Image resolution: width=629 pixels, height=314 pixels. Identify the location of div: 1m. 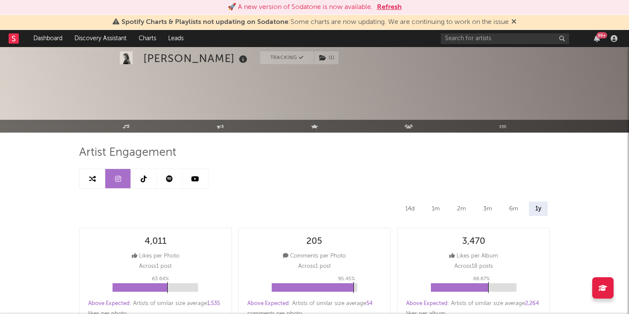
(436, 209).